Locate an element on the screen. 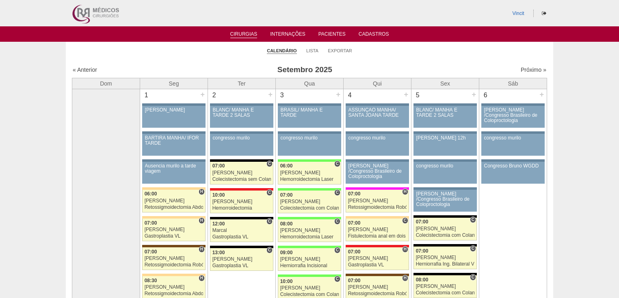  a: ASSUNÇÃO MANHÃ/ SANTA JOANA TARDE is located at coordinates (377, 117).